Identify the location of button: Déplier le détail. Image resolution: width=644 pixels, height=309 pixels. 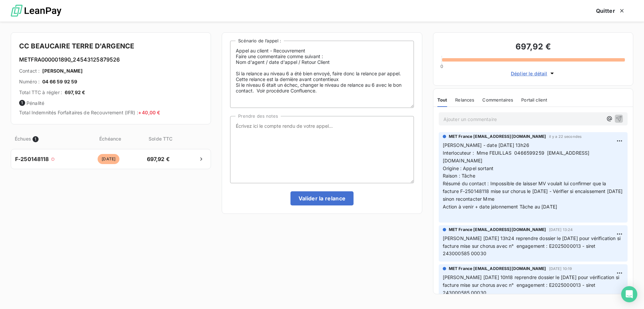
(533, 73).